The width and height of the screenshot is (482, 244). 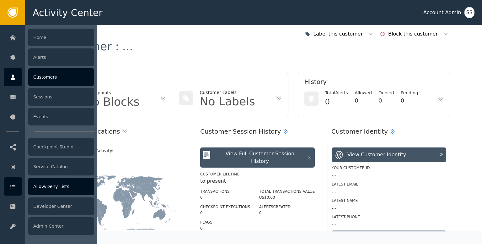 I want to click on span: Activity Center, so click(x=68, y=13).